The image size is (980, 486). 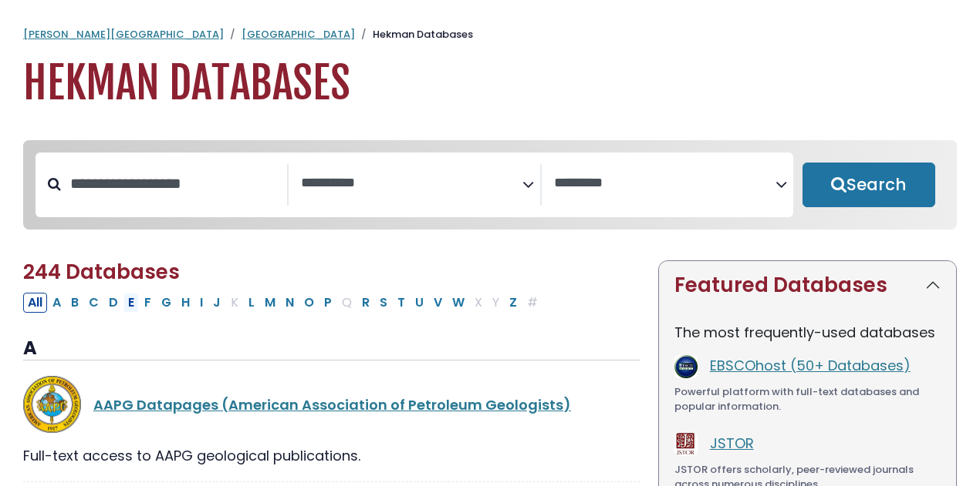 I want to click on button: Filter Results M, so click(x=270, y=302).